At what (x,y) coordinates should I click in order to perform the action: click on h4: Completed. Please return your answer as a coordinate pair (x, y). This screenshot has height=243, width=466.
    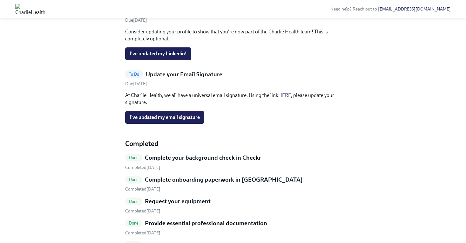
    Looking at the image, I should click on (233, 144).